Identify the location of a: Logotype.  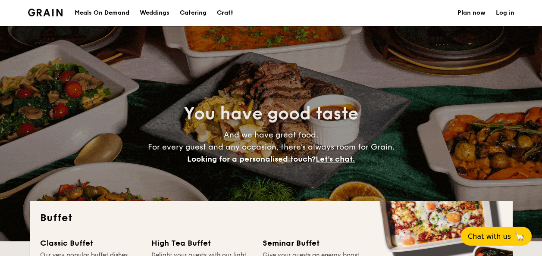
(45, 13).